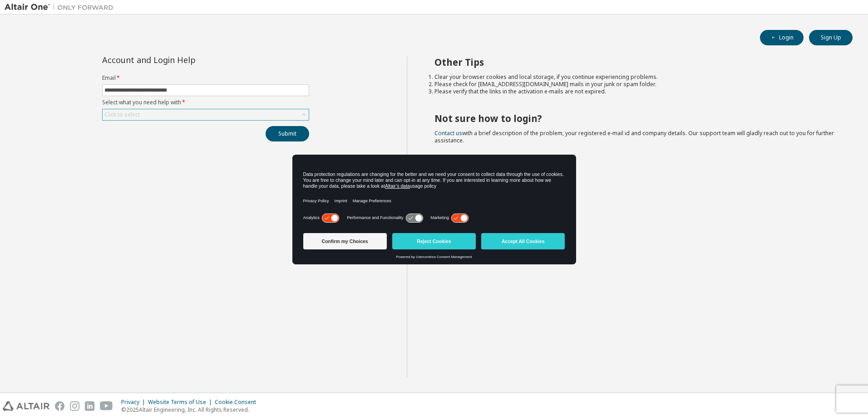 This screenshot has height=419, width=868. I want to click on button: Submit, so click(287, 134).